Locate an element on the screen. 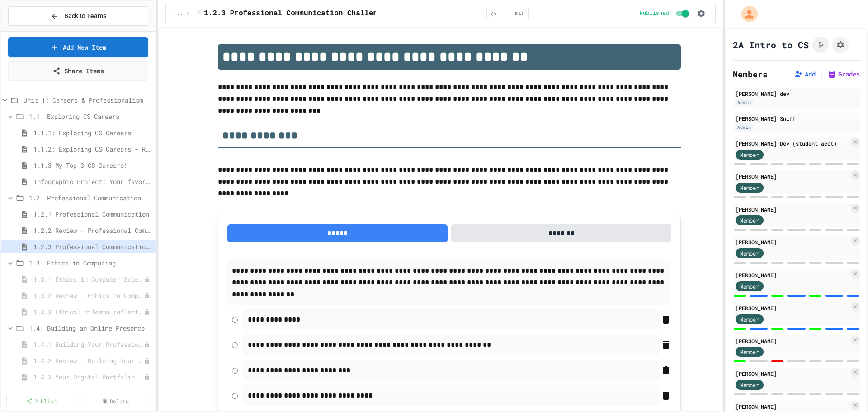  span: 1.3.1 Ethics in Computer Science is located at coordinates (88, 279).